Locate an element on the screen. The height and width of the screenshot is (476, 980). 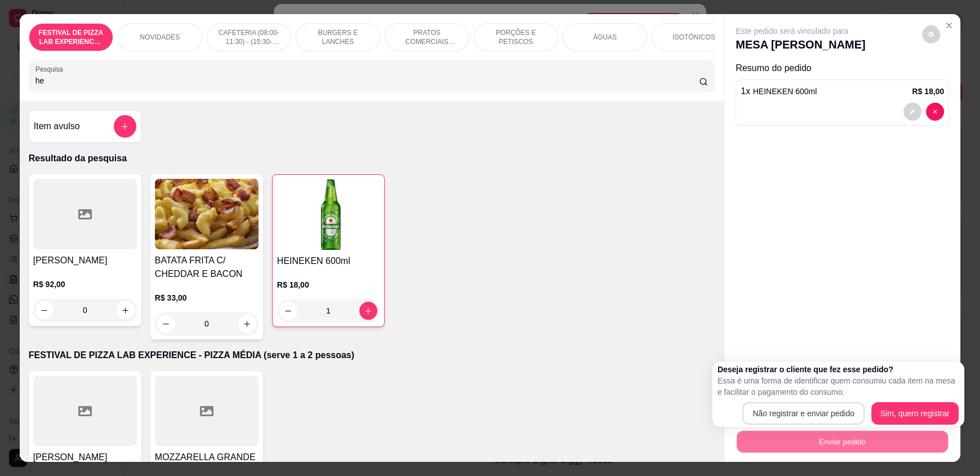
p: BURGERS E LANCHES is located at coordinates (338, 37).